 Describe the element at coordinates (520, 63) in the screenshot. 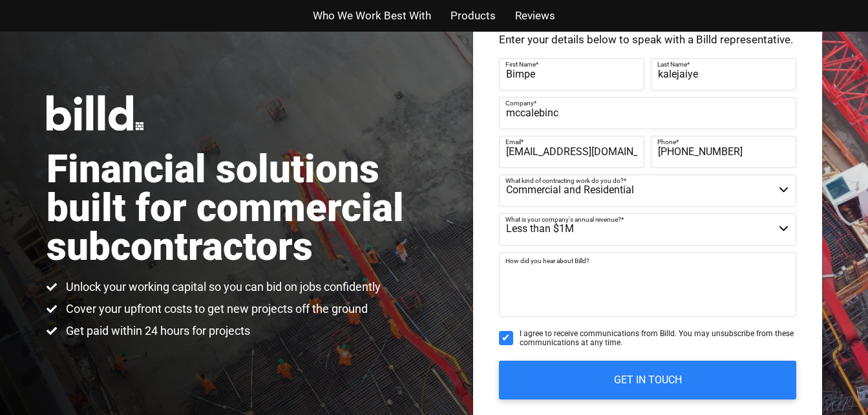

I see `span: First Name` at that location.